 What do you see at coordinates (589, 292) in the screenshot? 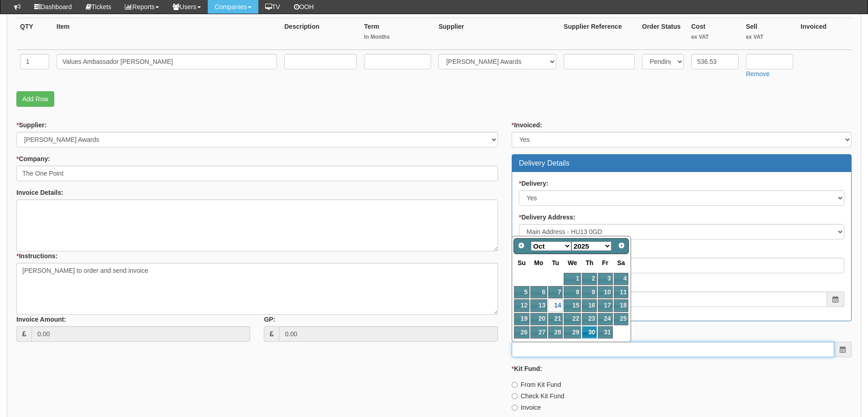
I see `a: 9` at bounding box center [589, 292].